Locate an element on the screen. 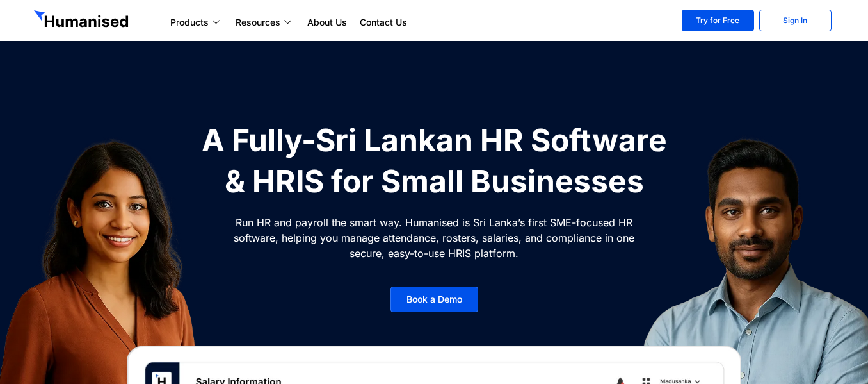 This screenshot has height=384, width=868. img: GetHumanised Logo is located at coordinates (83, 21).